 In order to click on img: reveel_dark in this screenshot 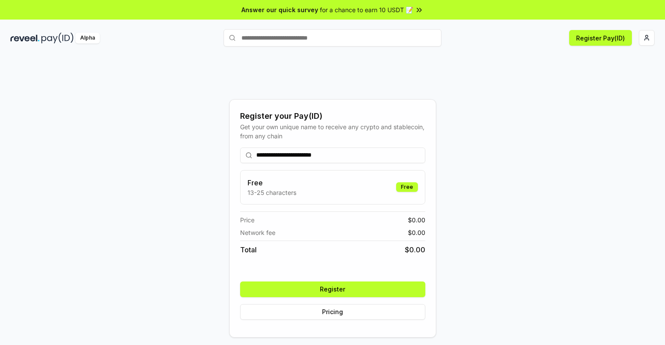, I will do `click(25, 38)`.